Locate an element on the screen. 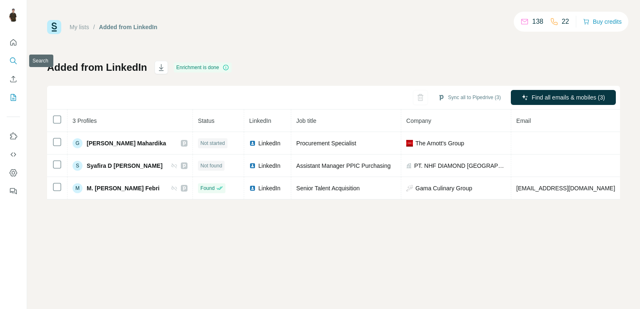  button: Search is located at coordinates (13, 61).